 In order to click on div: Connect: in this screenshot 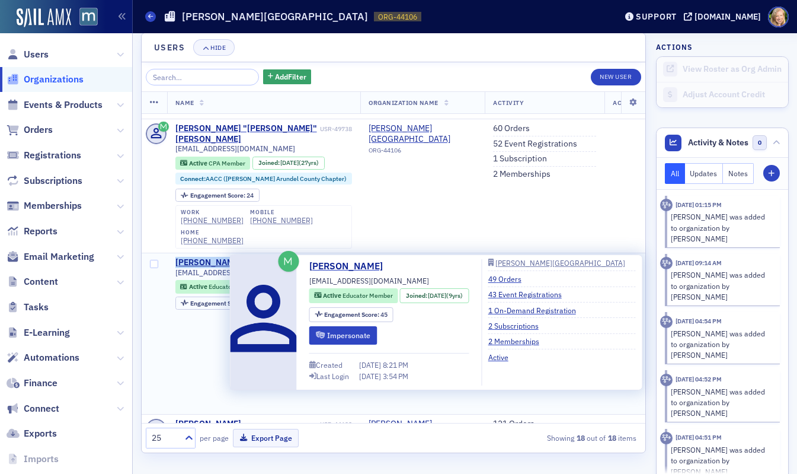, I will do `click(264, 178)`.